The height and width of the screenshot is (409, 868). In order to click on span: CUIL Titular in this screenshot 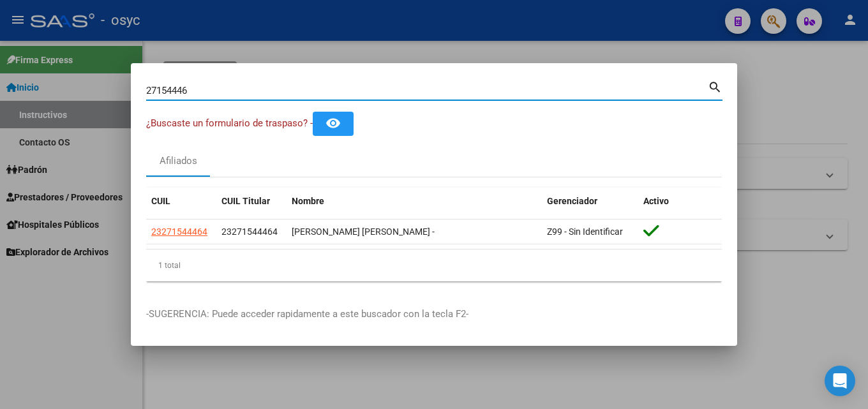, I will do `click(246, 201)`.